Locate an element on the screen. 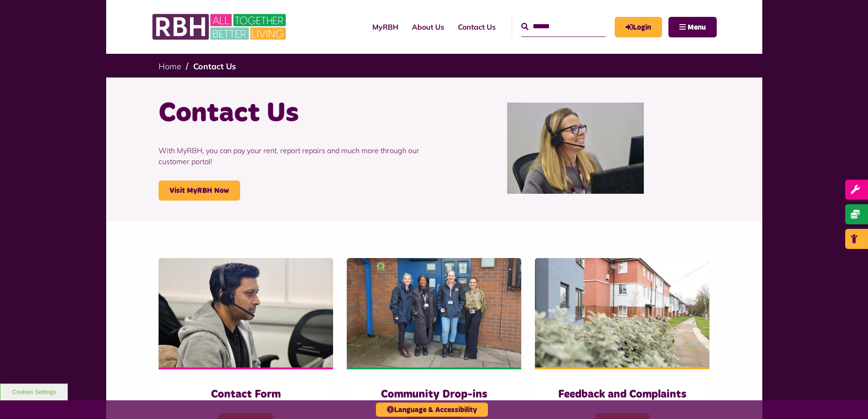 This screenshot has width=868, height=419. img: Contact Centre February 2024 (4) is located at coordinates (245, 313).